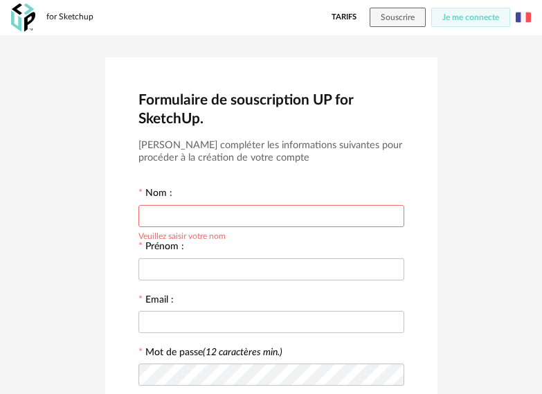  Describe the element at coordinates (23, 17) in the screenshot. I see `img: OXP` at that location.